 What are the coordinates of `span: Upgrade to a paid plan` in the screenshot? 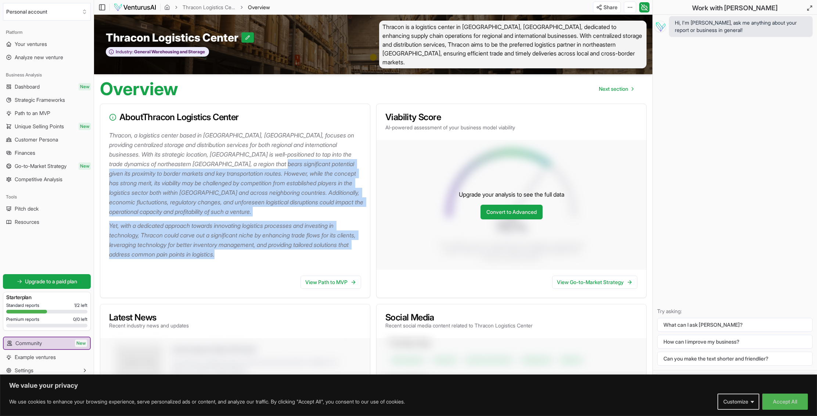 It's located at (51, 281).